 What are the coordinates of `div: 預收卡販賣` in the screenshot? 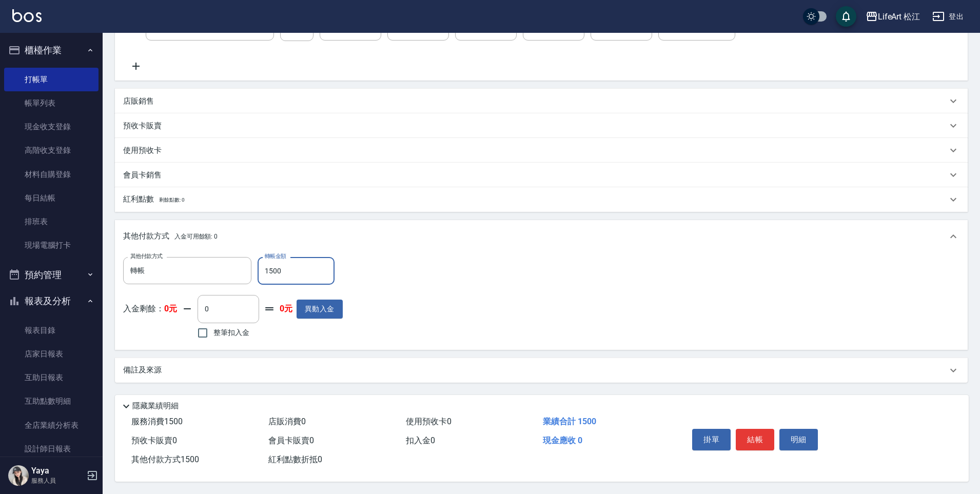 It's located at (542, 126).